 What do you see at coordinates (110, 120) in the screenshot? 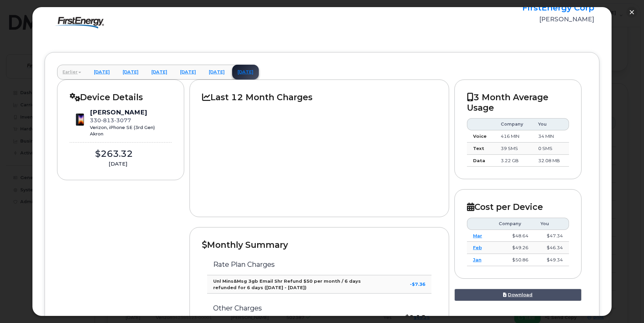
I see `span: 330` at bounding box center [110, 120].